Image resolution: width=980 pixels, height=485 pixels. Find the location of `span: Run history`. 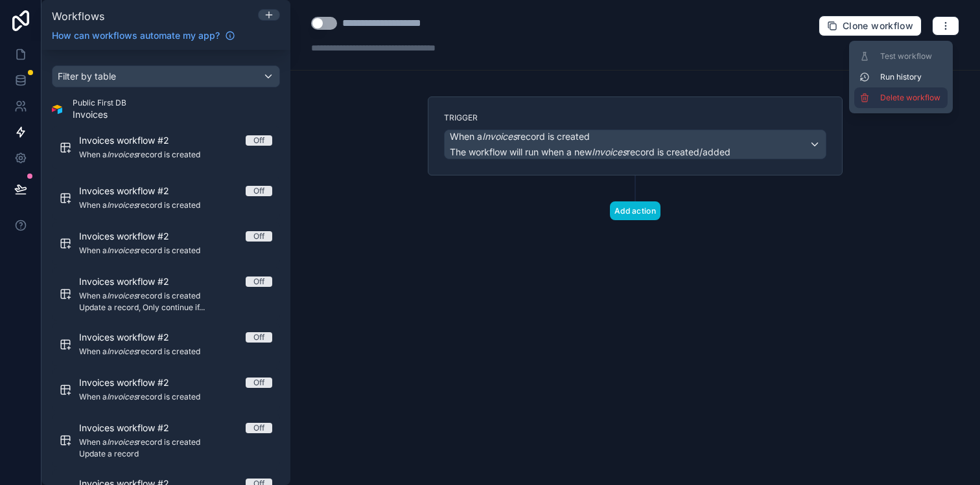

span: Run history is located at coordinates (911, 77).